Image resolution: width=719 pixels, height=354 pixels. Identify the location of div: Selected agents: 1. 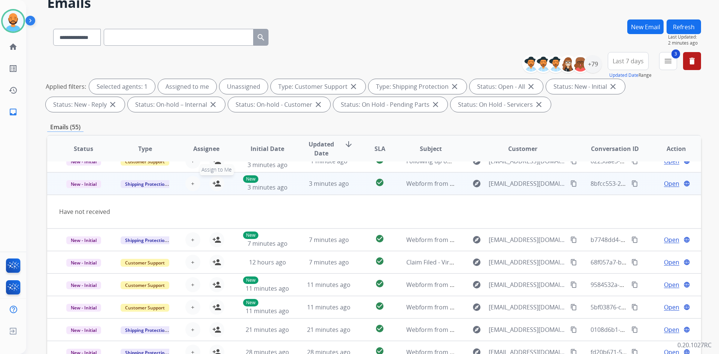
(122, 87).